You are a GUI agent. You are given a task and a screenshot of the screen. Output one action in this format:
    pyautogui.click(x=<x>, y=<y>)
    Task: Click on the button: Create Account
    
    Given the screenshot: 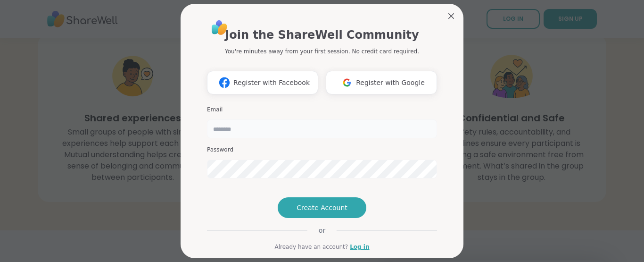 What is the action you would take?
    pyautogui.click(x=322, y=208)
    